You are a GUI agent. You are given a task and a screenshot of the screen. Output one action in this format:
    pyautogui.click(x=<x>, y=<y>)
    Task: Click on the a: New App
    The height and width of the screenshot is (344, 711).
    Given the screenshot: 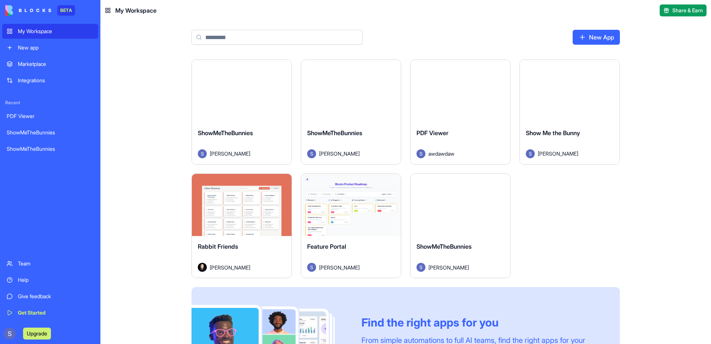 What is the action you would take?
    pyautogui.click(x=596, y=37)
    